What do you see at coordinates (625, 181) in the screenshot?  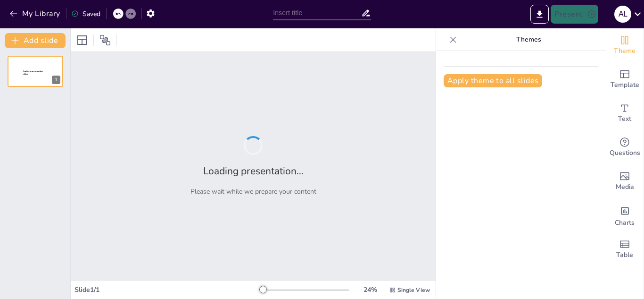 I see `div: Add images, graphics, shapes or video` at bounding box center [625, 181].